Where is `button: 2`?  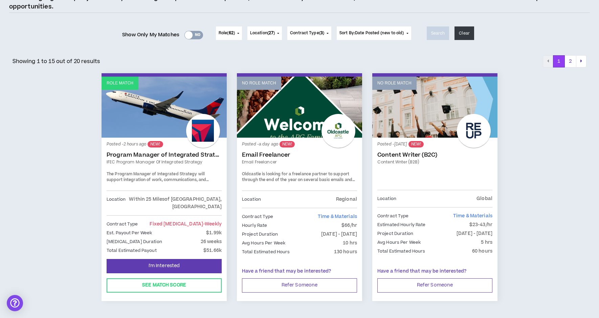
button: 2 is located at coordinates (570, 61).